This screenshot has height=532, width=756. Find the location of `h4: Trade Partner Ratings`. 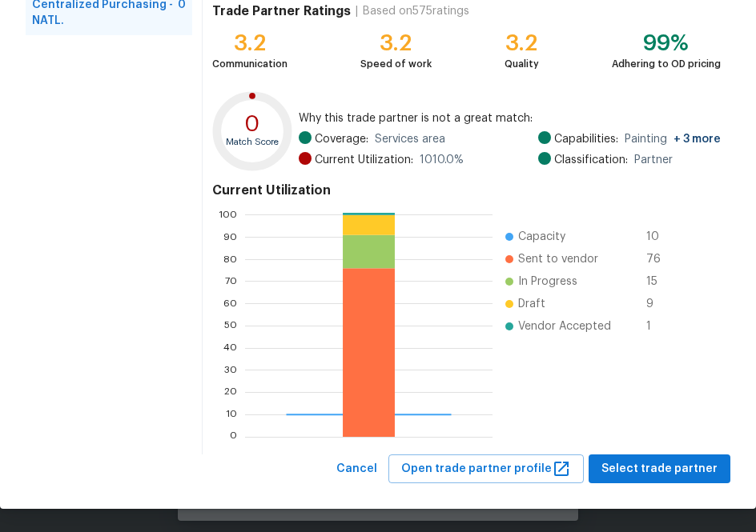

h4: Trade Partner Ratings is located at coordinates (281, 11).